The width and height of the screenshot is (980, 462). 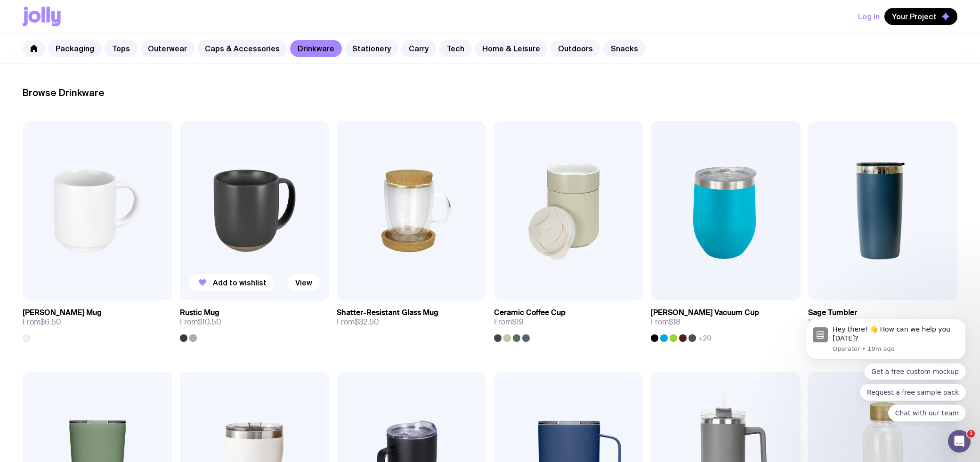 I want to click on a: Ceramic Coffee CupFrom$19, so click(x=569, y=321).